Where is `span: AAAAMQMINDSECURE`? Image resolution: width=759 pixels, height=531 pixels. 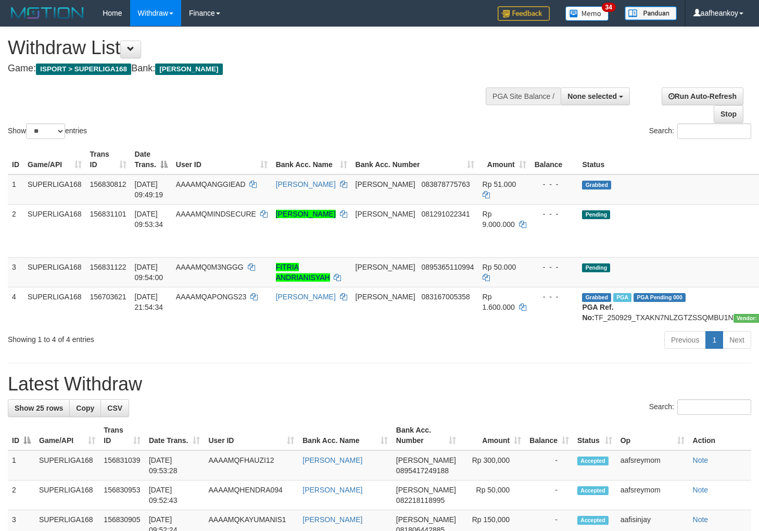 span: AAAAMQMINDSECURE is located at coordinates (216, 214).